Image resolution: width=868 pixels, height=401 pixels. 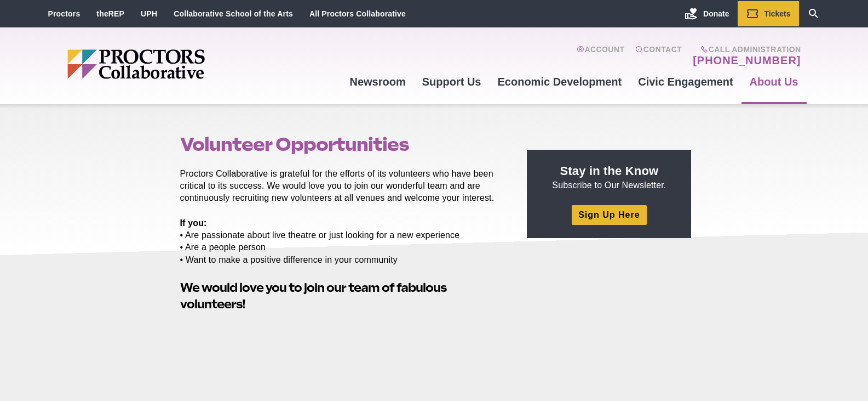 I want to click on strong: If you:, so click(x=194, y=222).